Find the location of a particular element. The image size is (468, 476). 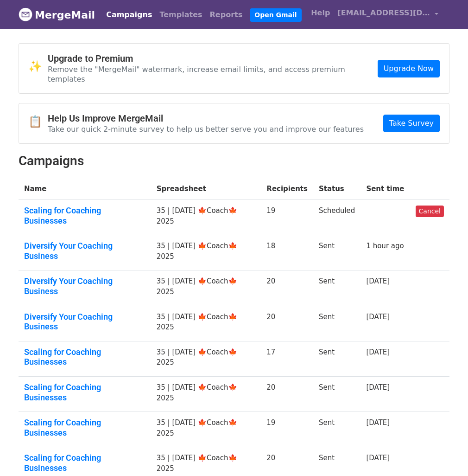

th: Status is located at coordinates (337, 189).